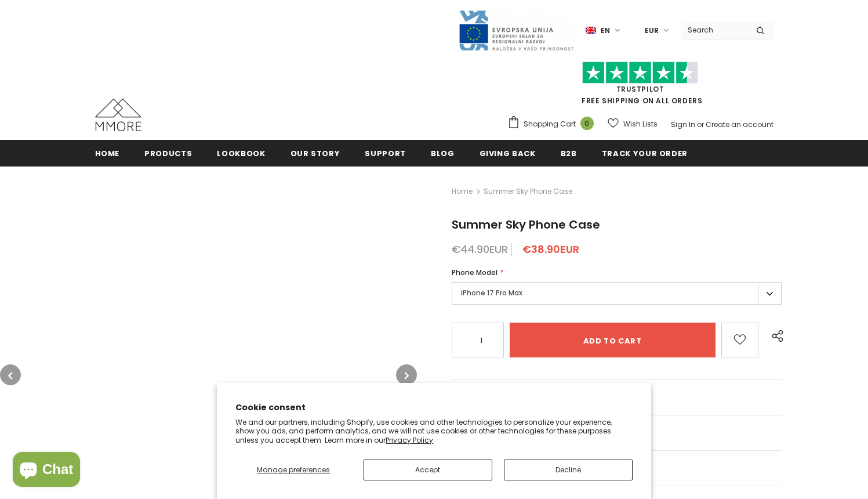 This screenshot has height=499, width=868. Describe the element at coordinates (640, 86) in the screenshot. I see `span: FREE SHIPPING ON ALL ORDERS` at that location.